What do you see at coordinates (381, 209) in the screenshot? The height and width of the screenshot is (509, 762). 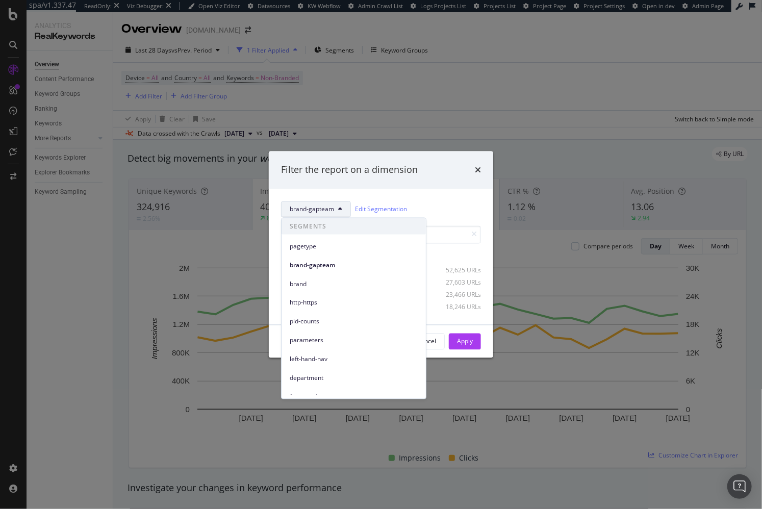 I see `a: Edit Segmentation` at bounding box center [381, 209].